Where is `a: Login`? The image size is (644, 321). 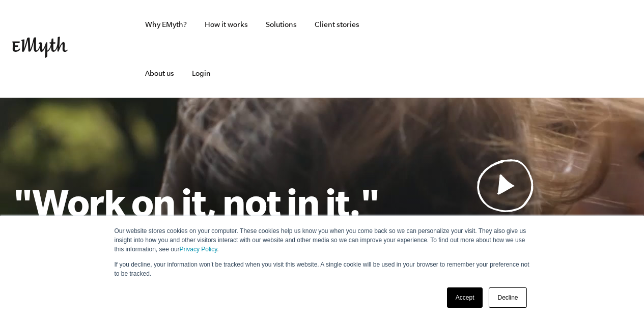 a: Login is located at coordinates (201, 73).